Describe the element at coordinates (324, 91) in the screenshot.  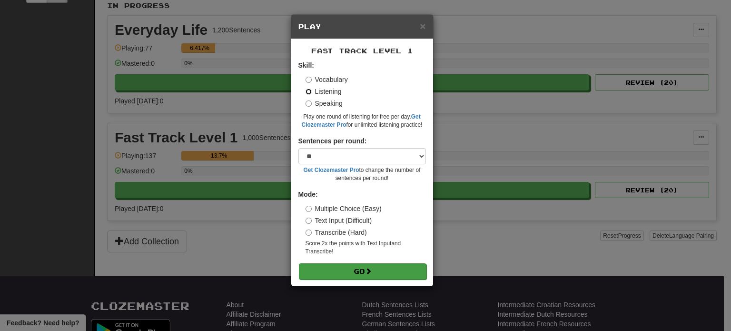
I see `label: Listening` at that location.